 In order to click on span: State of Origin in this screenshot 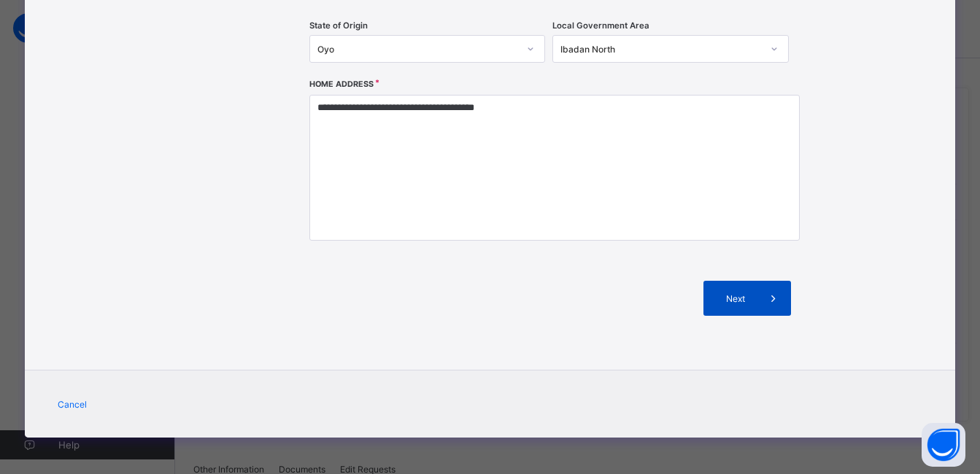, I will do `click(339, 26)`.